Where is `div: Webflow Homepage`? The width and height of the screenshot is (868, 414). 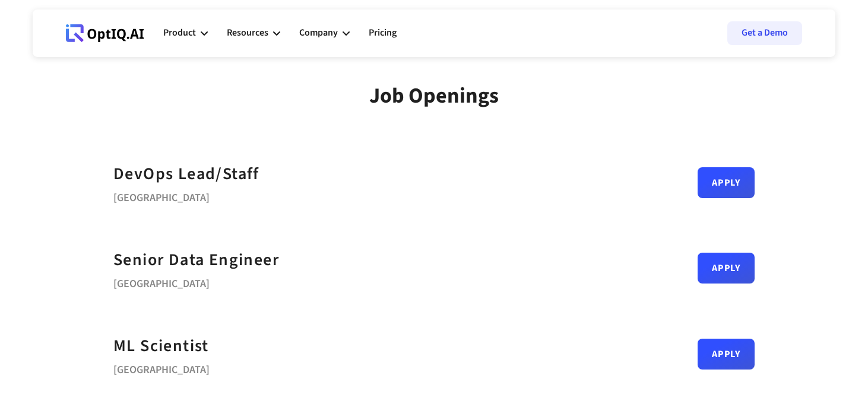
div: Webflow Homepage is located at coordinates (66, 42).